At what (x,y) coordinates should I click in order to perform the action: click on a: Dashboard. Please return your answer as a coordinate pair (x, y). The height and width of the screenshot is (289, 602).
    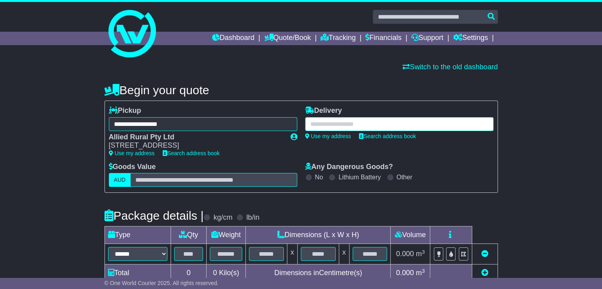
    Looking at the image, I should click on (233, 38).